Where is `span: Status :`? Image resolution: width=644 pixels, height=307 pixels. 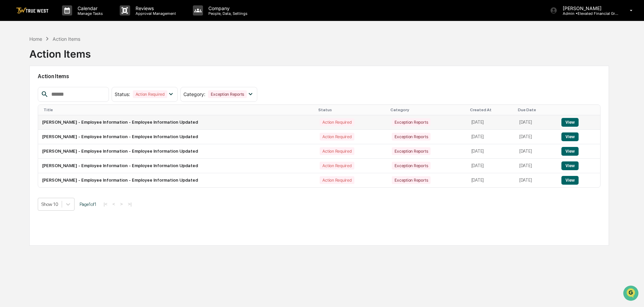
span: Status : is located at coordinates (123, 94).